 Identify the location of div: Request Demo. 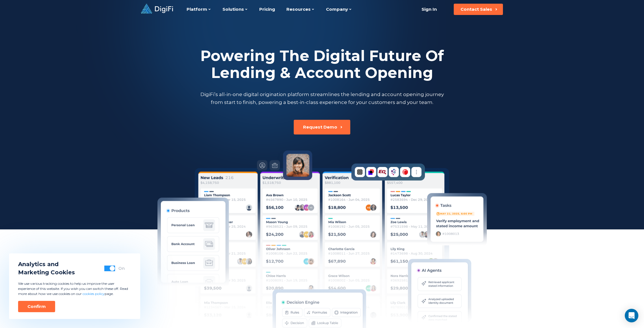
(320, 127).